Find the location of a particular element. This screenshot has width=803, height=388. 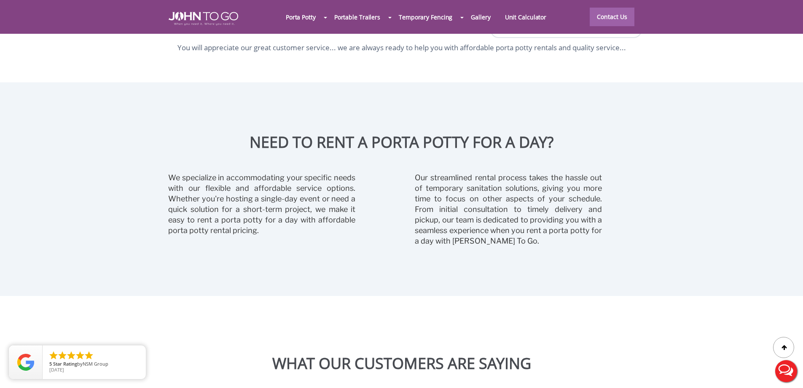

a: Portable Trailers is located at coordinates (357, 17).